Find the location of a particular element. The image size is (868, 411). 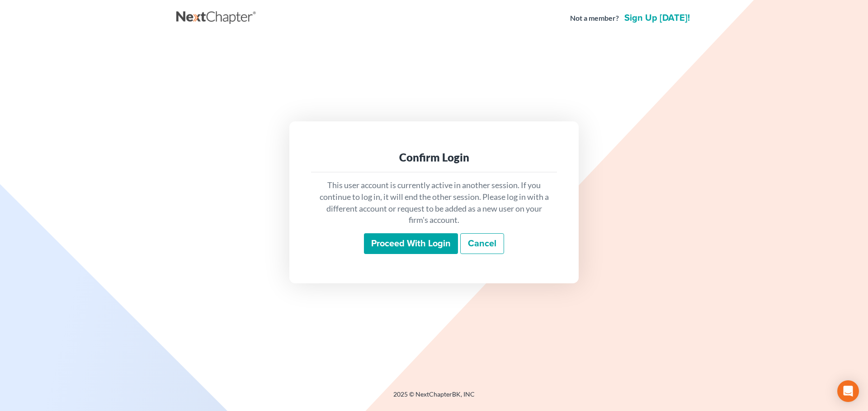

div: 2025 © NextChapterBK, INC is located at coordinates (434, 398).